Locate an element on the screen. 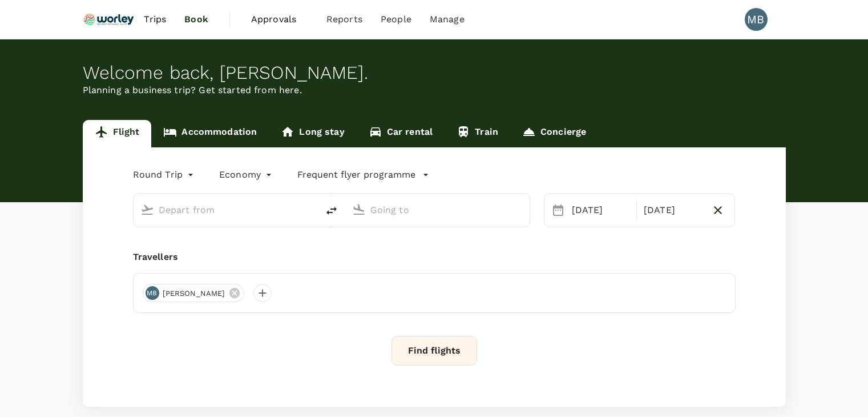  input: Depart from is located at coordinates (226, 209).